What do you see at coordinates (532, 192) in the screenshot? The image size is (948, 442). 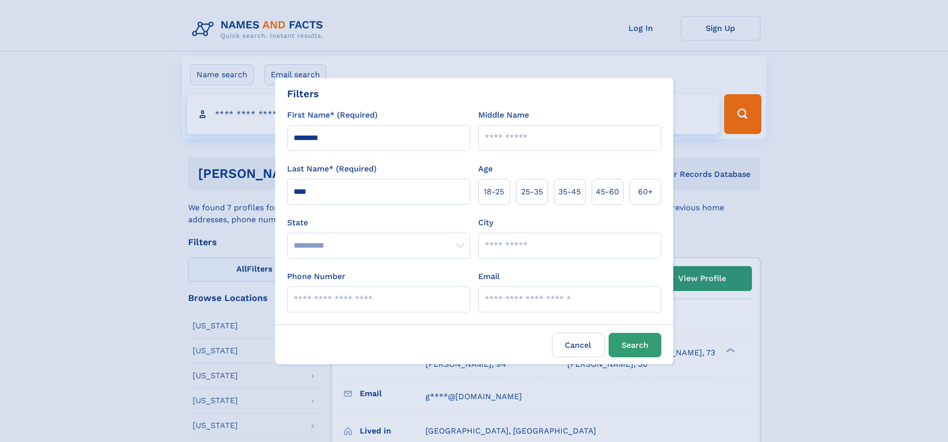 I see `span: 25‑35` at bounding box center [532, 192].